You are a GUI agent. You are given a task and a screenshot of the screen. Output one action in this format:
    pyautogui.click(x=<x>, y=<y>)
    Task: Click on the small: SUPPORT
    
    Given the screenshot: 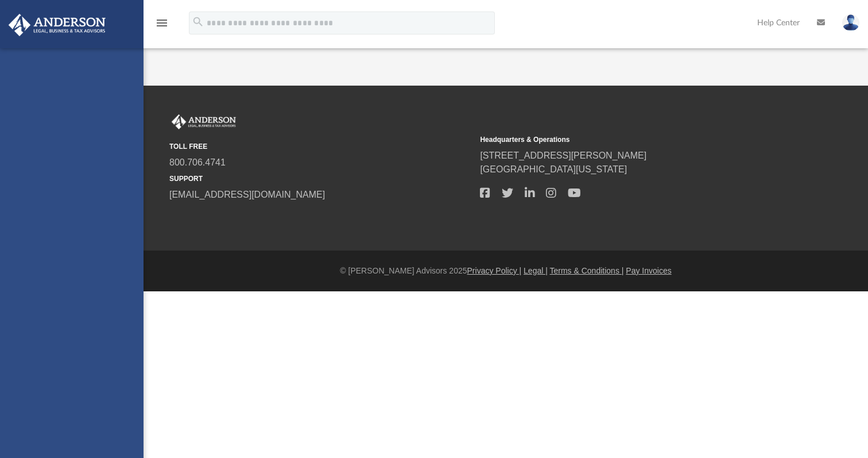 What is the action you would take?
    pyautogui.click(x=321, y=179)
    